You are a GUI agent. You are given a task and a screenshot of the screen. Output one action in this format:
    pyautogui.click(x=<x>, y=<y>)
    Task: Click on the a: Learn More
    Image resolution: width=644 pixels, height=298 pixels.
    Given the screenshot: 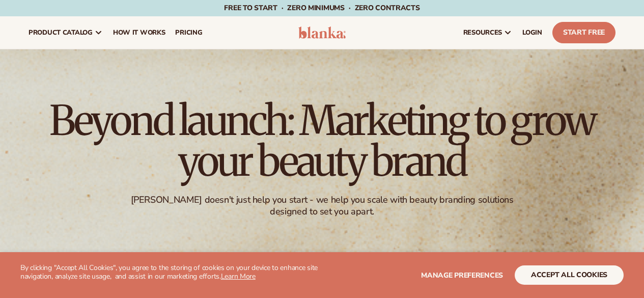 What is the action you would take?
    pyautogui.click(x=238, y=276)
    